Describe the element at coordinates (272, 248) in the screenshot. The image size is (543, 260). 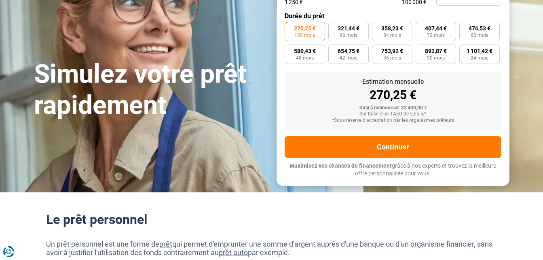
I see `p: Un prêt personnel est une forme de qui permet d'emprunter une somme d'argent auprès d'une banque ...` at that location.